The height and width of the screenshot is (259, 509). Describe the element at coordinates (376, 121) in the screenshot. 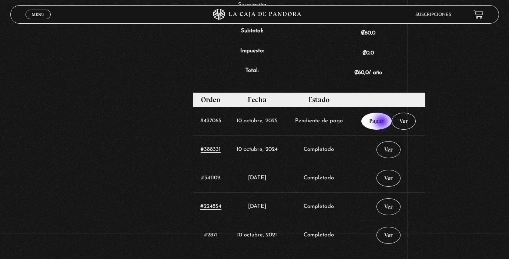

I see `a: Pagar` at that location.